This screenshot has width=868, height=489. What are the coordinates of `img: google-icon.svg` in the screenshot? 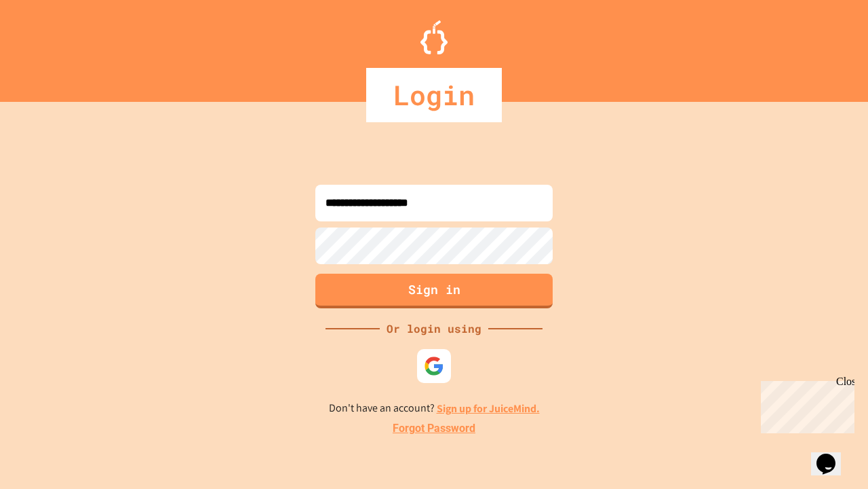 It's located at (434, 366).